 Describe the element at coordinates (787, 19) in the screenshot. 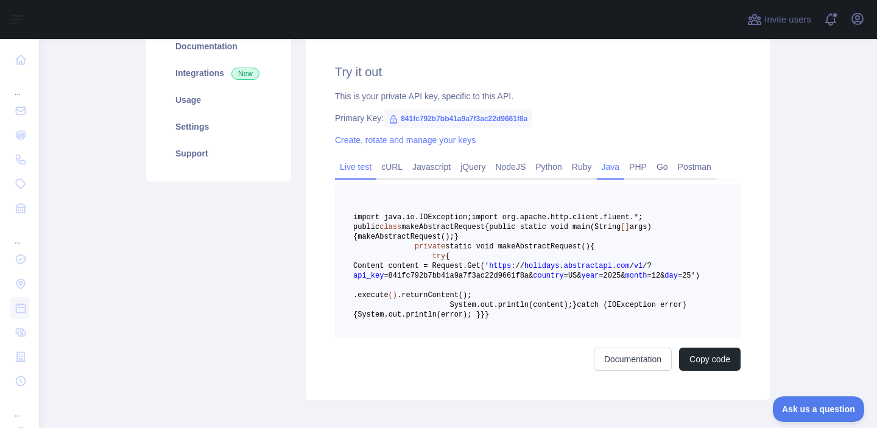

I see `span: Invite users` at that location.